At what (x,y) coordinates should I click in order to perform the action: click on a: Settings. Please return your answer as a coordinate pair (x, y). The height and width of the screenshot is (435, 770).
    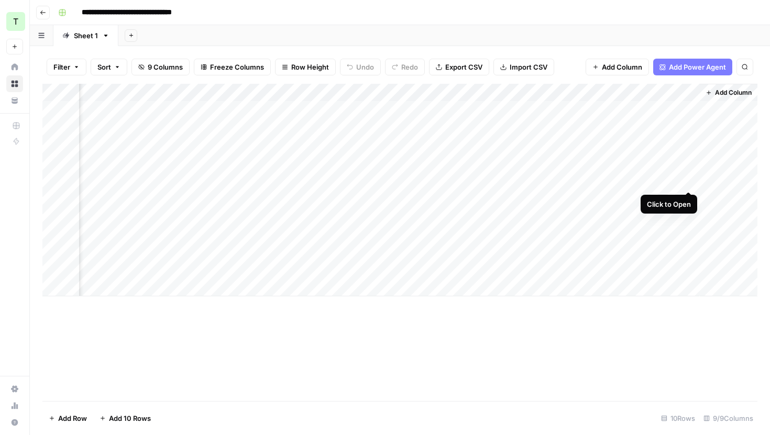
    Looking at the image, I should click on (15, 389).